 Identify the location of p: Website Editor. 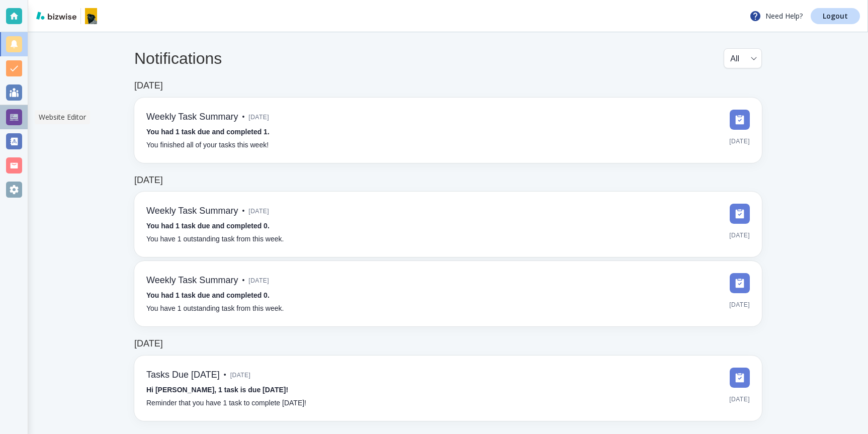
(62, 117).